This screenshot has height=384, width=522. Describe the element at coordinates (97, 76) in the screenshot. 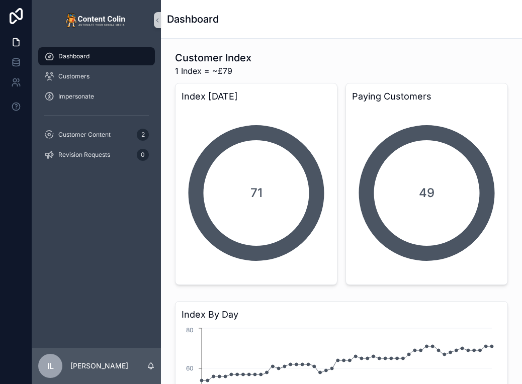

I see `a: Customers` at that location.